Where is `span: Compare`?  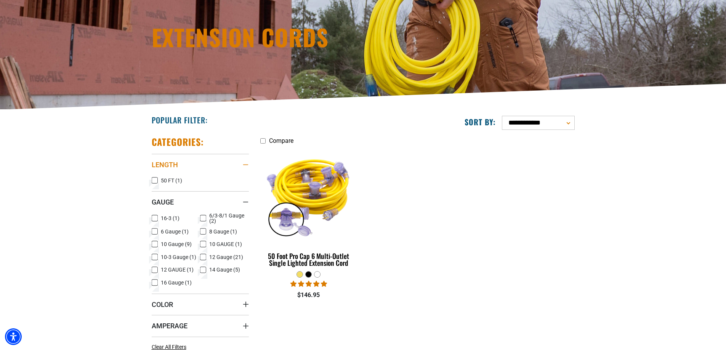
span: Compare is located at coordinates (281, 141).